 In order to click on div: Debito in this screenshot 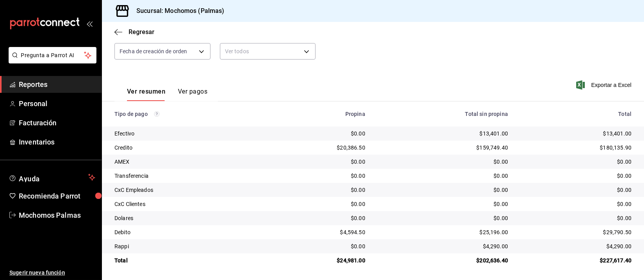, I will do `click(187, 232)`.